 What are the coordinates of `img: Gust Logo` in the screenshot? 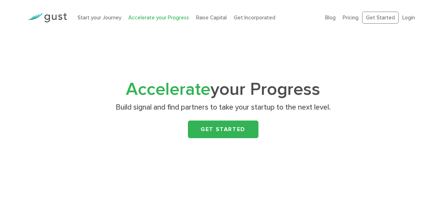 It's located at (47, 18).